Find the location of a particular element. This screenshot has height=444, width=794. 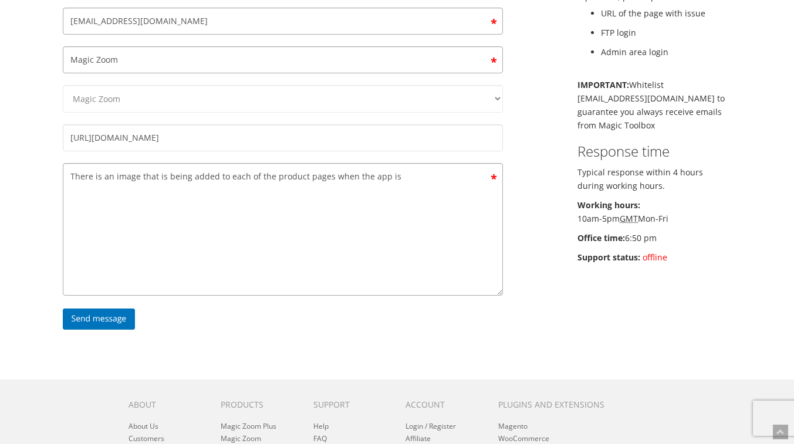

p: Typical response within 4 hours during working hours. is located at coordinates (655, 179).